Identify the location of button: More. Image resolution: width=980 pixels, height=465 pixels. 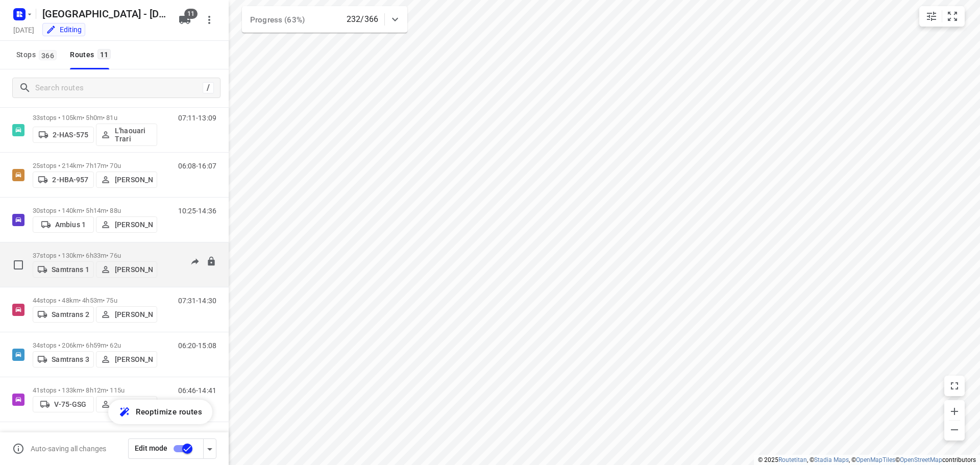
(209, 20).